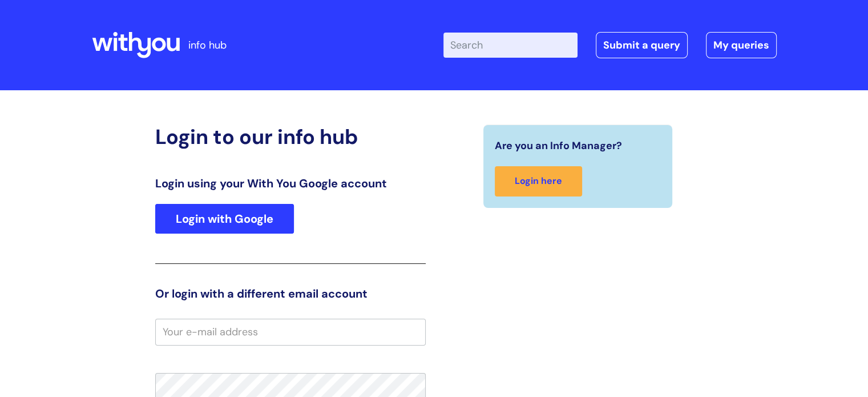  I want to click on p: info hub, so click(207, 45).